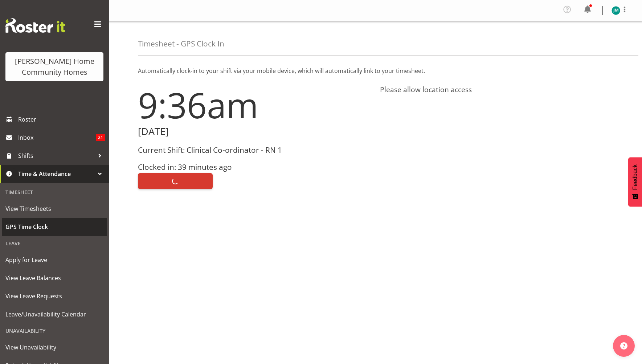 This screenshot has height=364, width=642. Describe the element at coordinates (54, 227) in the screenshot. I see `span: GPS Time Clock` at that location.